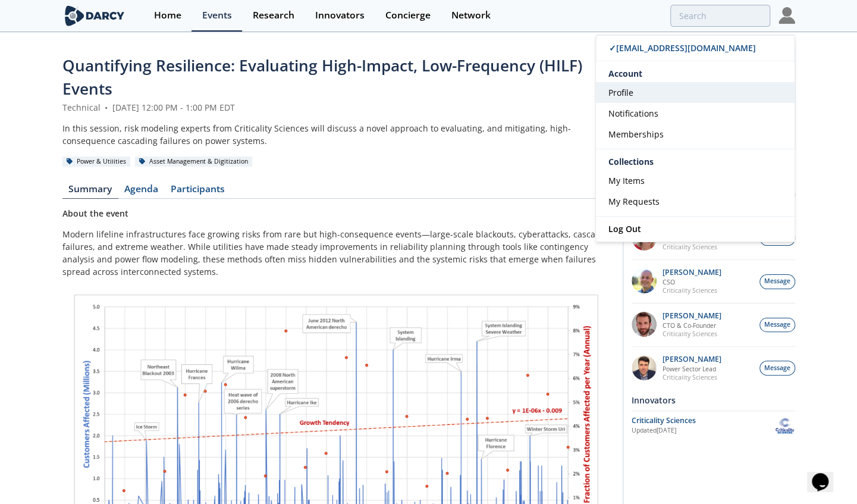  What do you see at coordinates (692, 326) in the screenshot?
I see `p: CTO & Co-Founder` at bounding box center [692, 326].